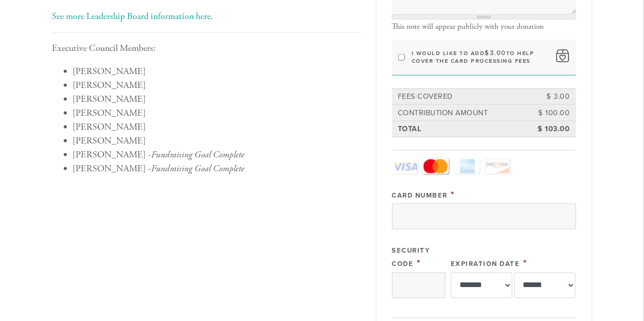 Image resolution: width=644 pixels, height=321 pixels. Describe the element at coordinates (131, 16) in the screenshot. I see `a: See more Leadership Board information here` at that location.